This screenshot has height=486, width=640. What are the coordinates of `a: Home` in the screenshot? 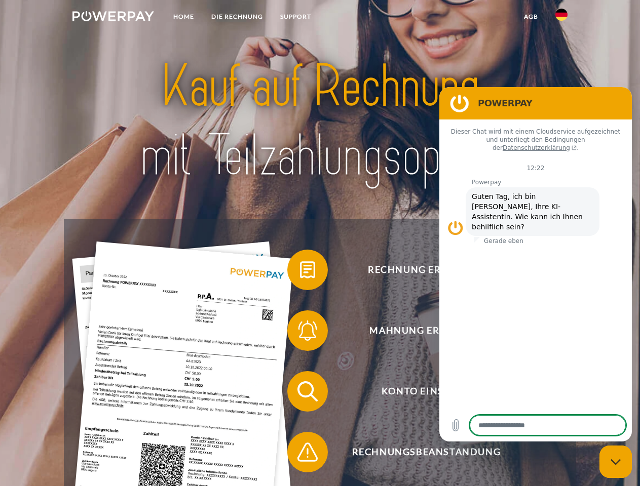 It's located at (183, 17).